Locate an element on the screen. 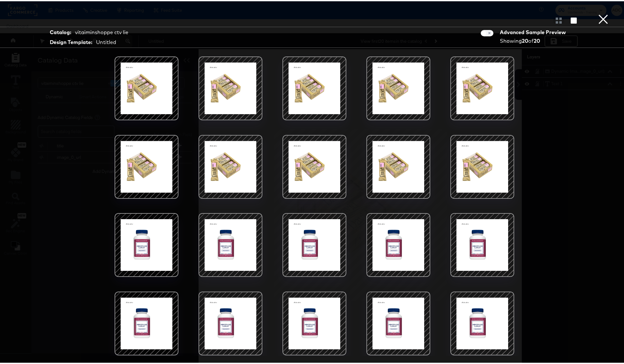 The width and height of the screenshot is (624, 364). div: vitaiminshoppe ctv lie is located at coordinates (102, 31).